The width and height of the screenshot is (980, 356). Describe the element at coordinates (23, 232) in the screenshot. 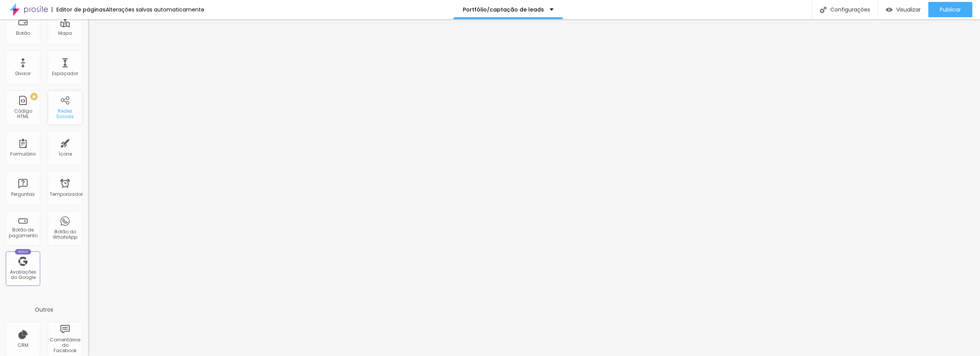

I see `font: Botão de pagamento` at that location.